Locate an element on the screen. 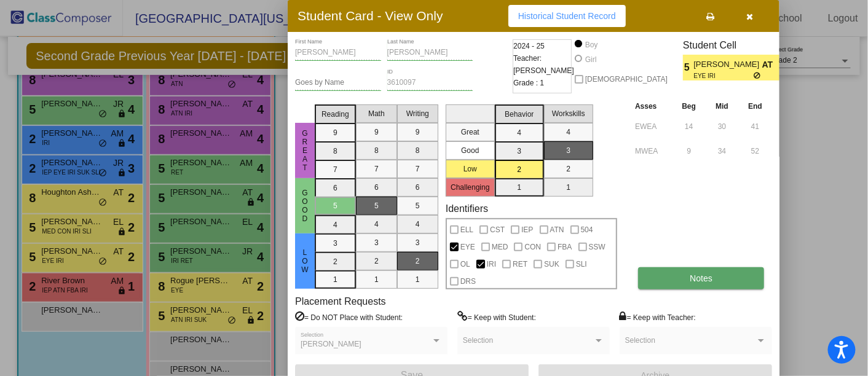 This screenshot has height=376, width=868. span: Grade : 1 is located at coordinates (529, 83).